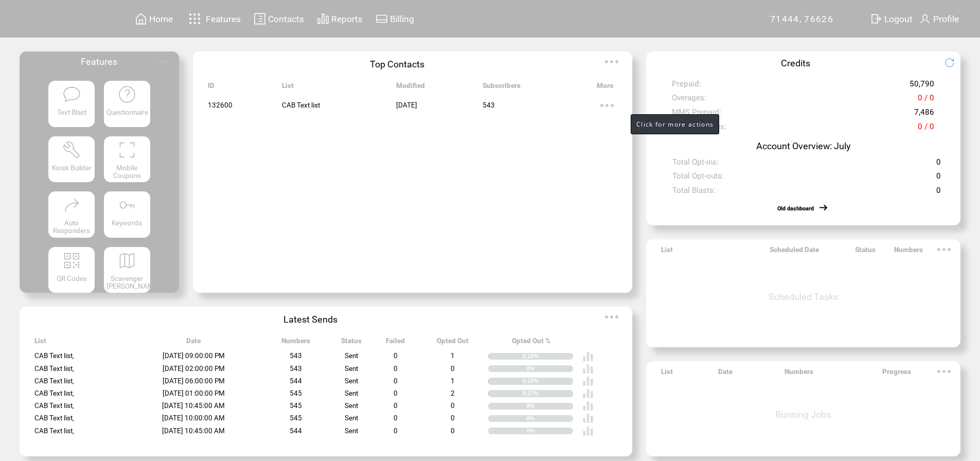  Describe the element at coordinates (127, 205) in the screenshot. I see `img: keywords.svg` at that location.